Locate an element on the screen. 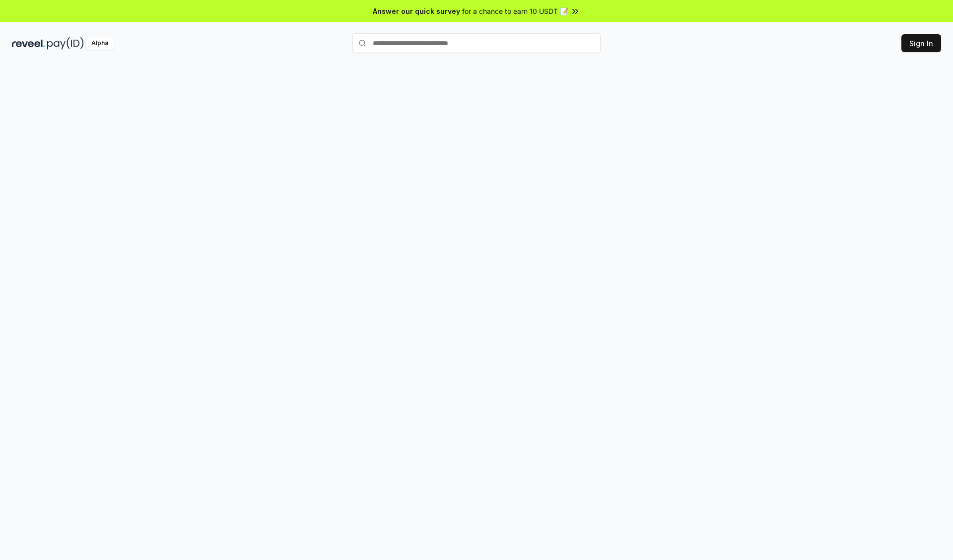 This screenshot has height=560, width=953. img: reveel_dark is located at coordinates (28, 43).